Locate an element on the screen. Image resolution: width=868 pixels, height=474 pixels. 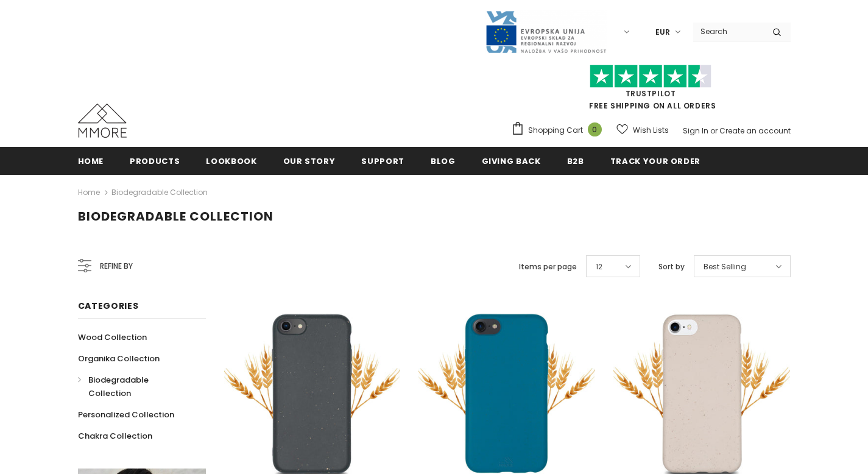
span: Home is located at coordinates (91, 161).